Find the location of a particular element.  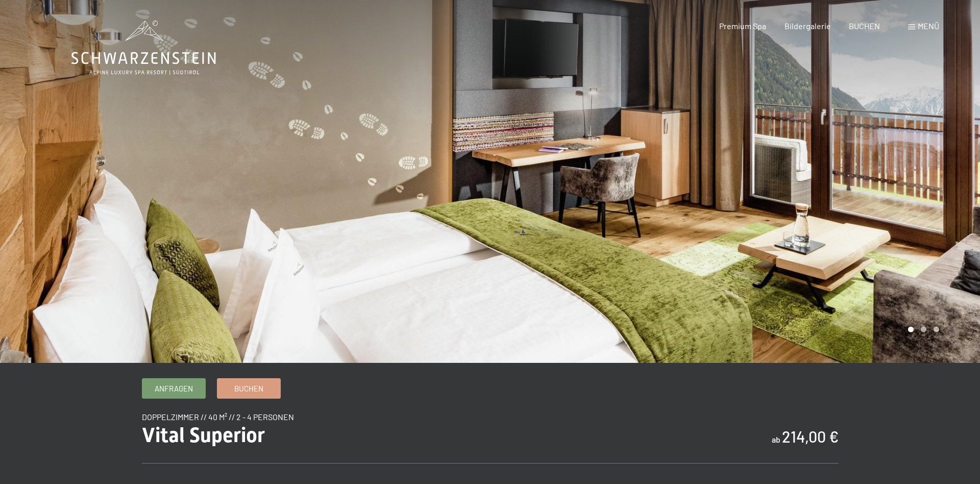

span: ab is located at coordinates (776, 439).